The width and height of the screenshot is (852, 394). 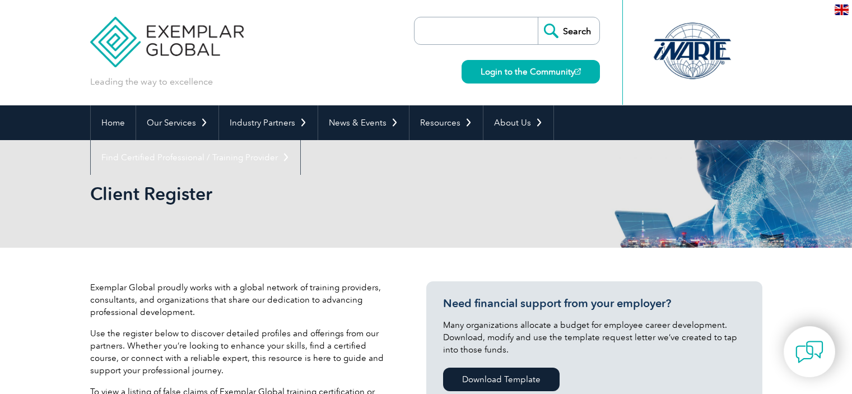 What do you see at coordinates (195, 157) in the screenshot?
I see `a: Find Certified Professional / Training Provider` at bounding box center [195, 157].